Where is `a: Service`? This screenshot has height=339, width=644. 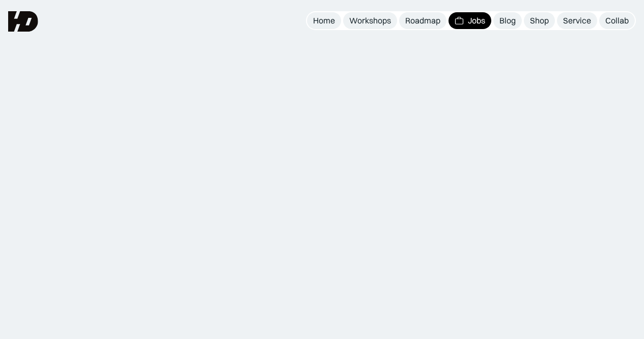
a: Service is located at coordinates (577, 20).